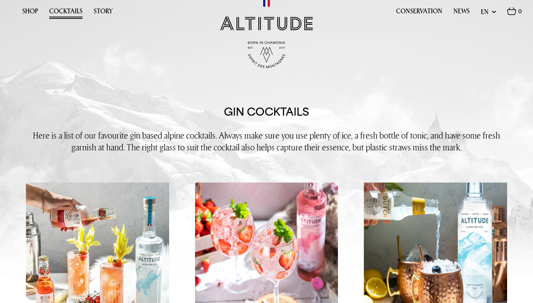  Describe the element at coordinates (266, 55) in the screenshot. I see `img: Born in Chamonix - Est. 2017 - Espirit des Montagnes` at that location.